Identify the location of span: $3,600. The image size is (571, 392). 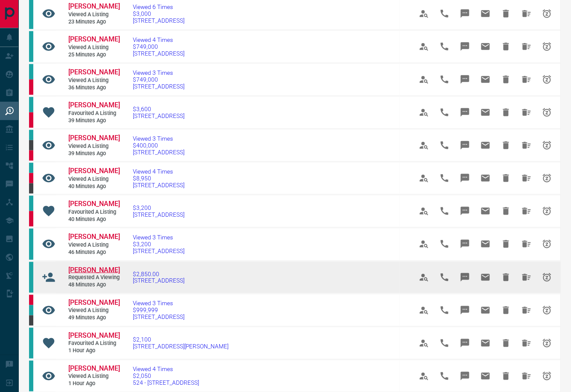
(159, 109).